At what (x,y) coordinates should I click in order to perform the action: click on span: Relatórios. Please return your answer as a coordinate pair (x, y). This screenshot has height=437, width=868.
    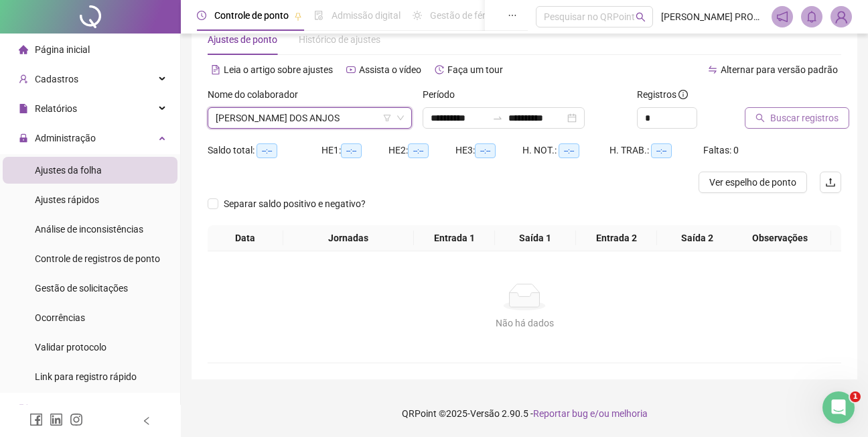
    Looking at the image, I should click on (56, 109).